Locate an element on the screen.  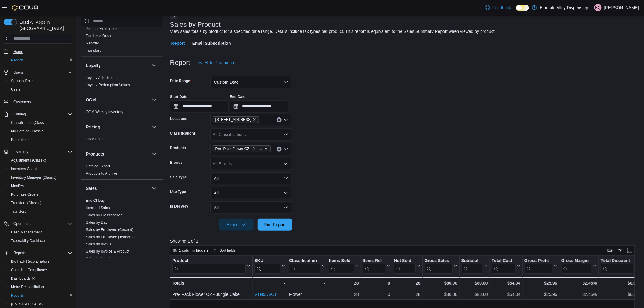
input: Dark Mode is located at coordinates (522, 8).